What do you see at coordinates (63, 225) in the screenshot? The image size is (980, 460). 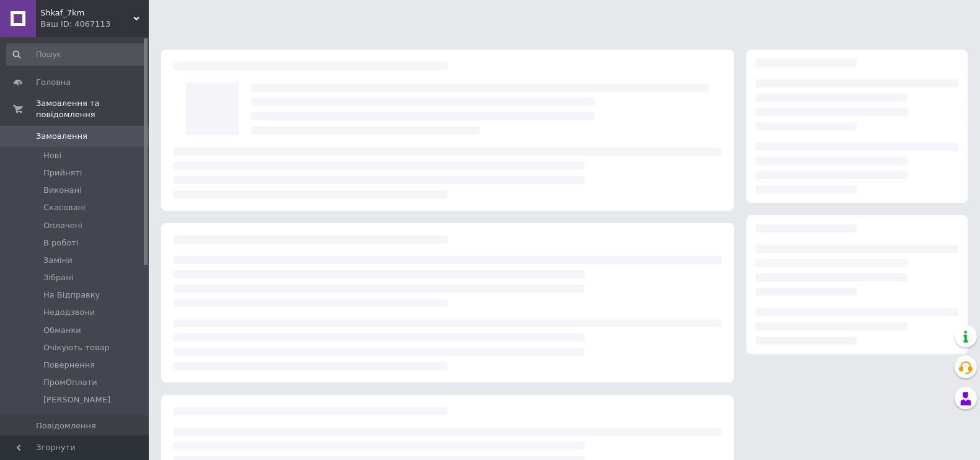 I see `span: Оплачені` at bounding box center [63, 225].